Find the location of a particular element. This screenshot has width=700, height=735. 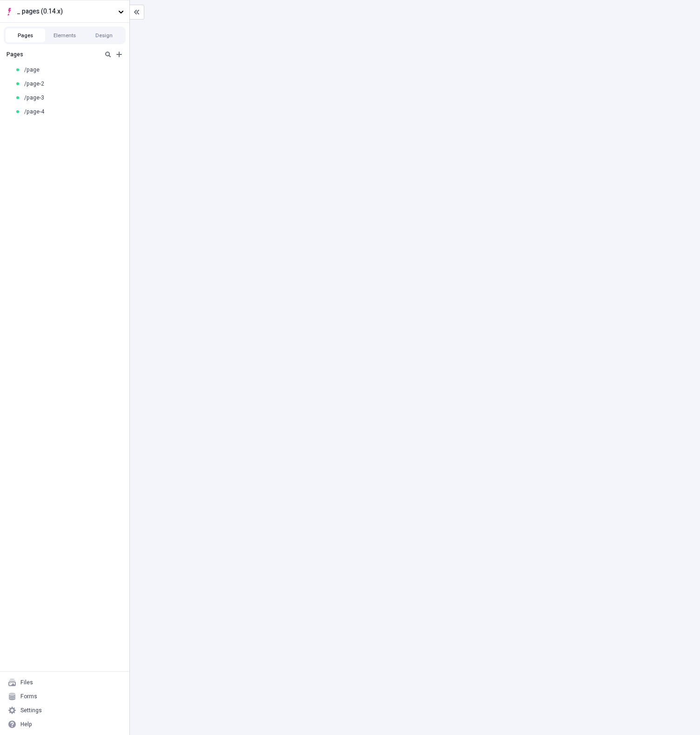

button: Add new is located at coordinates (119, 54).